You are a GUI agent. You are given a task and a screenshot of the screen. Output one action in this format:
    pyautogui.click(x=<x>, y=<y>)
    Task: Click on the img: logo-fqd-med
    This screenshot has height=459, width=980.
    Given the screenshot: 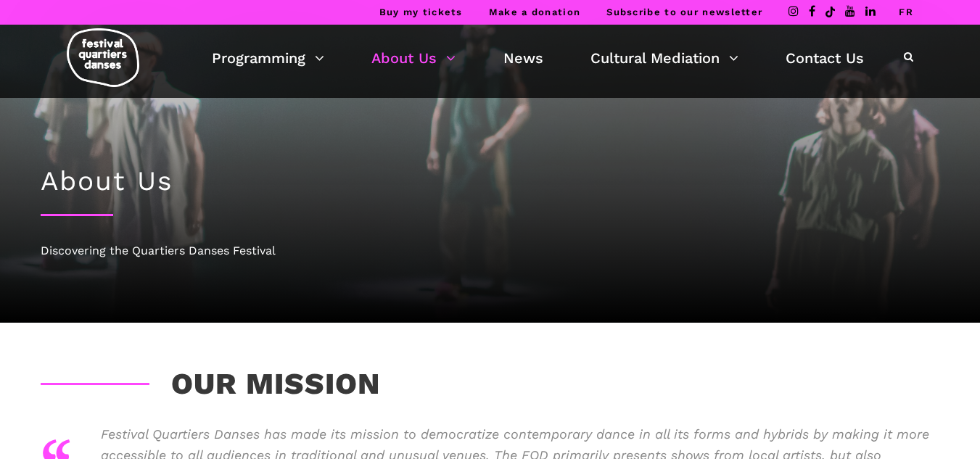 What is the action you would take?
    pyautogui.click(x=103, y=57)
    